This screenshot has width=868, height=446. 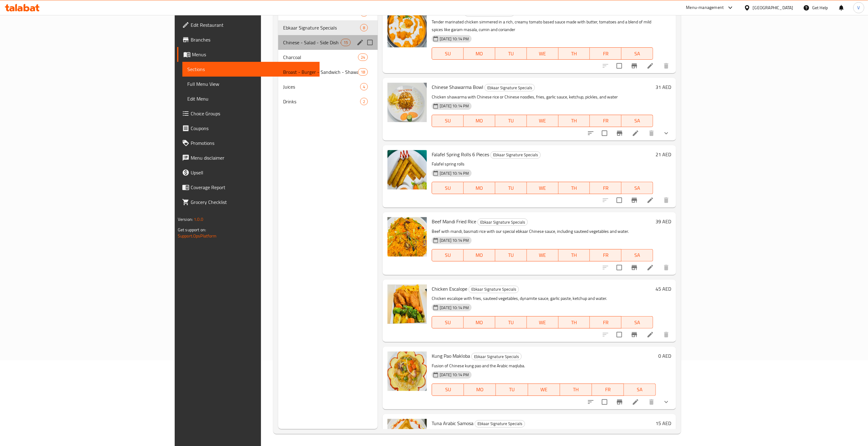 What do you see at coordinates (591, 133) in the screenshot?
I see `button: sort-choices` at bounding box center [591, 133].